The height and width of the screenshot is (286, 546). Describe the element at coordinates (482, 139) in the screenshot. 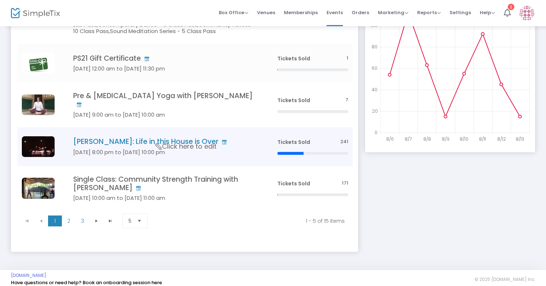

I see `text: 8/11` at that location.